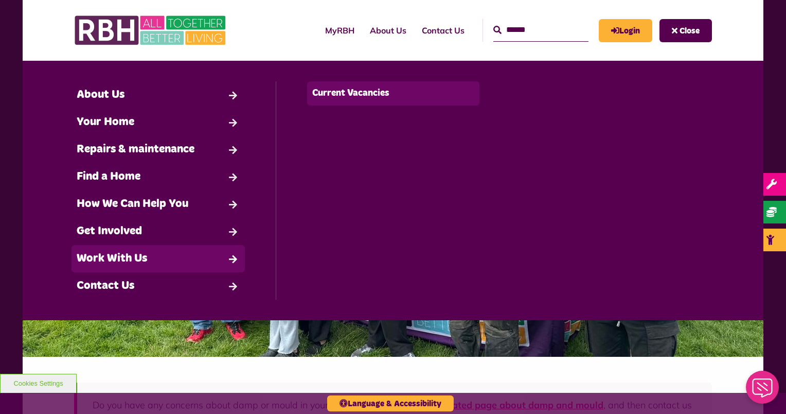 The image size is (786, 414). Describe the element at coordinates (158, 231) in the screenshot. I see `a: Get Involved` at that location.